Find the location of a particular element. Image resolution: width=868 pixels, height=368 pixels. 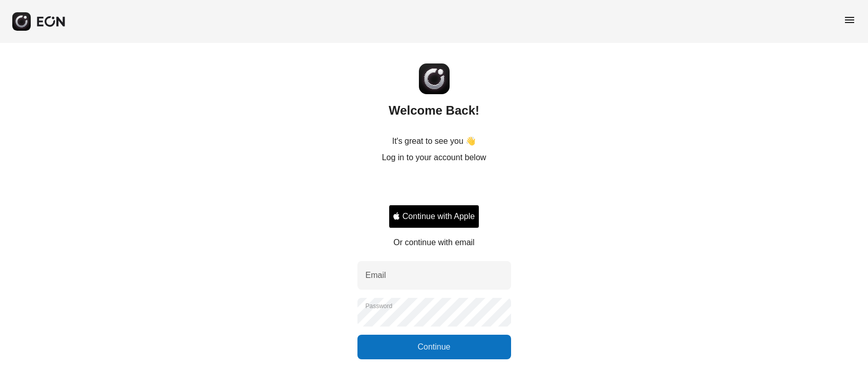

p: Log in to your account below is located at coordinates (434, 157).